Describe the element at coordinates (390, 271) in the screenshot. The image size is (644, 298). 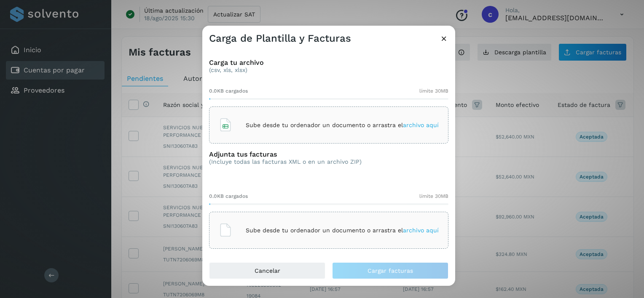
I see `button: Cargar facturas` at that location.